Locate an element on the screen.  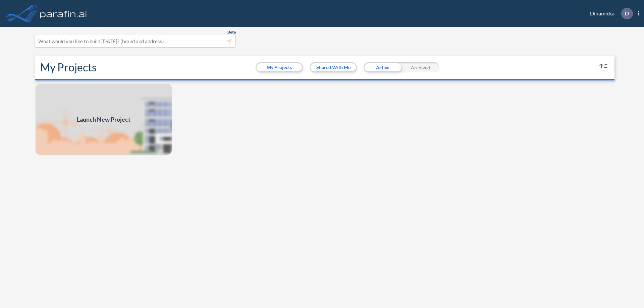
div: Active is located at coordinates (383, 67).